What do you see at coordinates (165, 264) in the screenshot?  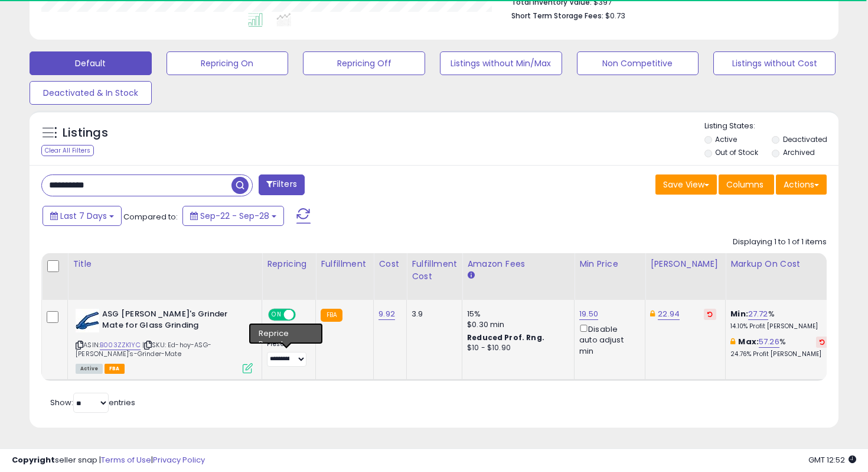 I see `div: Title` at bounding box center [165, 264].